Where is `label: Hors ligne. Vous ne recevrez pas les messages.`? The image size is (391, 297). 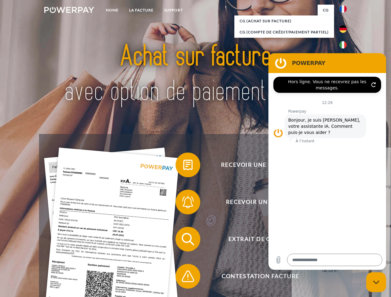
label: Hors ligne. Vous ne recevrez pas les messages. is located at coordinates (59, 32).